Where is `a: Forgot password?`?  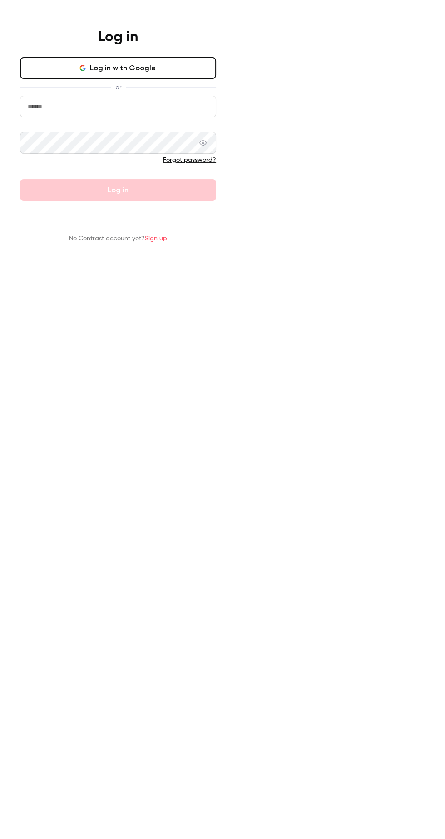 a: Forgot password? is located at coordinates (189, 160).